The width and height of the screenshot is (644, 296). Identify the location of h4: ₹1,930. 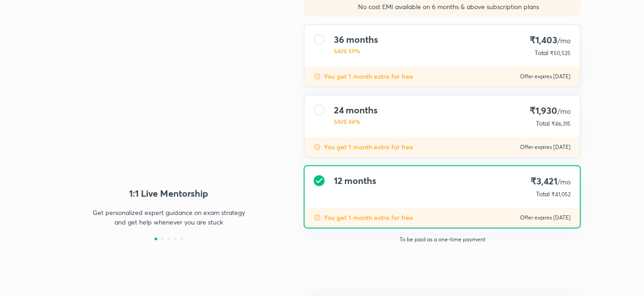
(550, 111).